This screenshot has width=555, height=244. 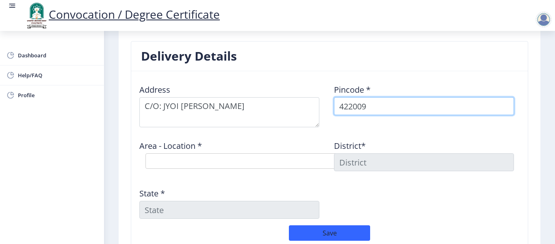 What do you see at coordinates (155, 90) in the screenshot?
I see `label: Address` at bounding box center [155, 90].